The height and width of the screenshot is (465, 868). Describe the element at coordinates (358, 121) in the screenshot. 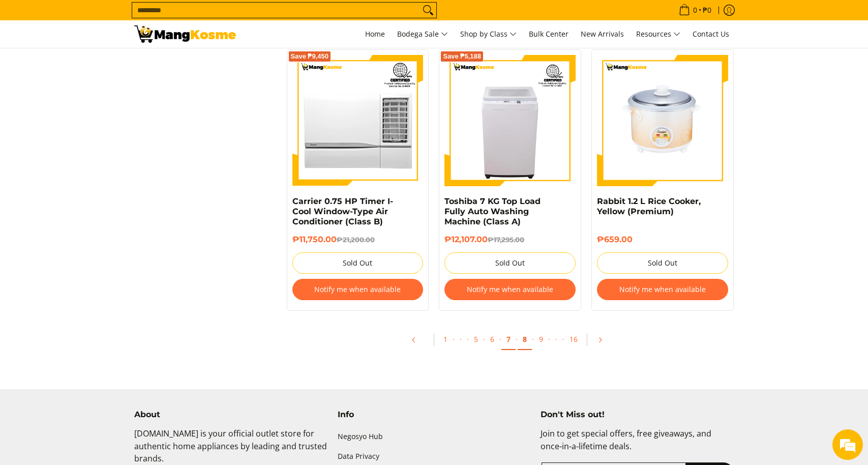

I see `img: Carrier 0.75 HP Timer I-Cool Window-Type Air Conditioner (Class B)` at that location.